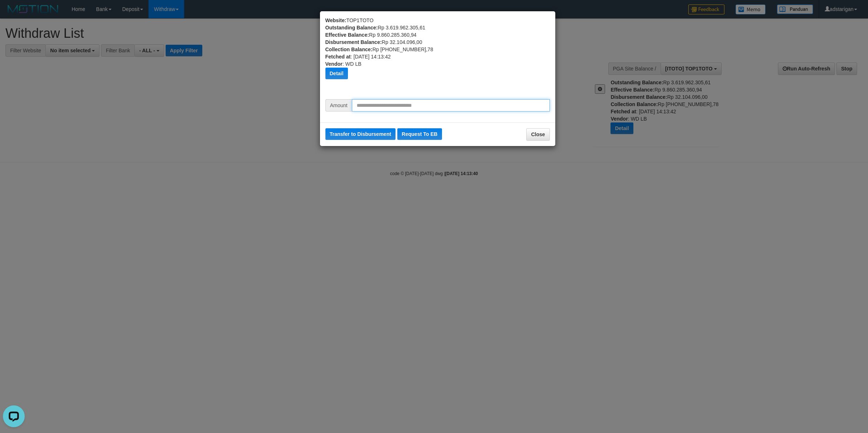 The image size is (868, 433). Describe the element at coordinates (336, 20) in the screenshot. I see `b: Website:` at that location.